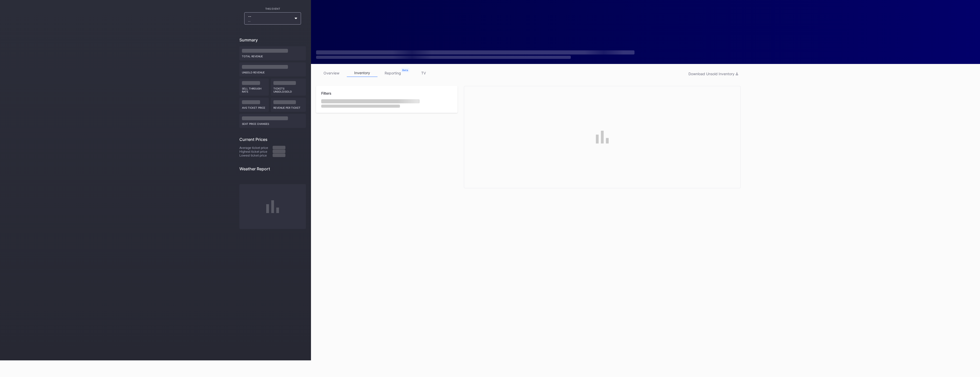 This screenshot has height=377, width=980. I want to click on div: Total Revenue, so click(273, 55).